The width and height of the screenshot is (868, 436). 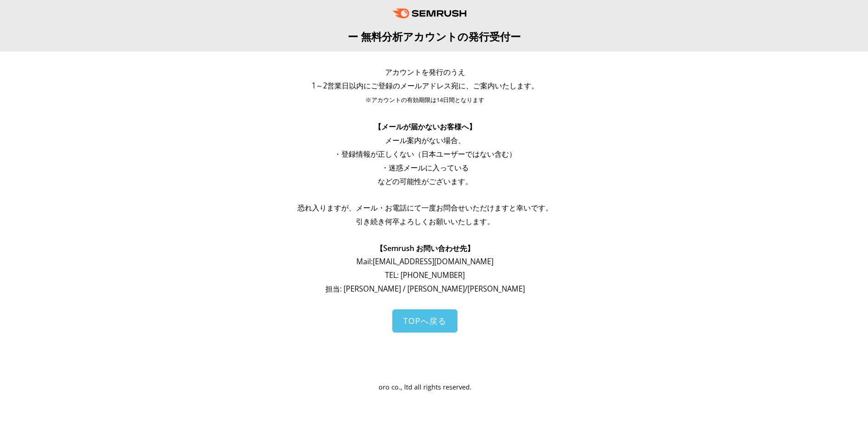 I want to click on span: 【Semrush お問い合わせ先】, so click(x=425, y=248).